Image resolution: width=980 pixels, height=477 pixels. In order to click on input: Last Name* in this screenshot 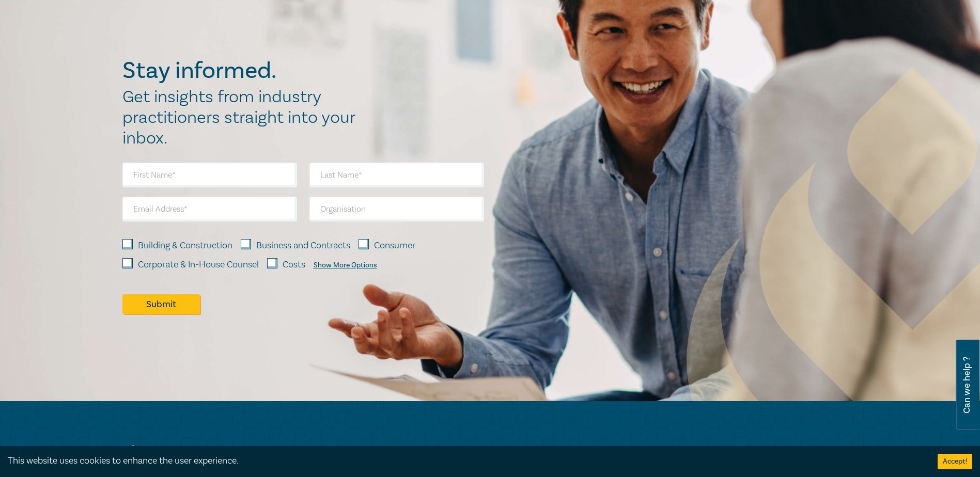, I will do `click(397, 175)`.